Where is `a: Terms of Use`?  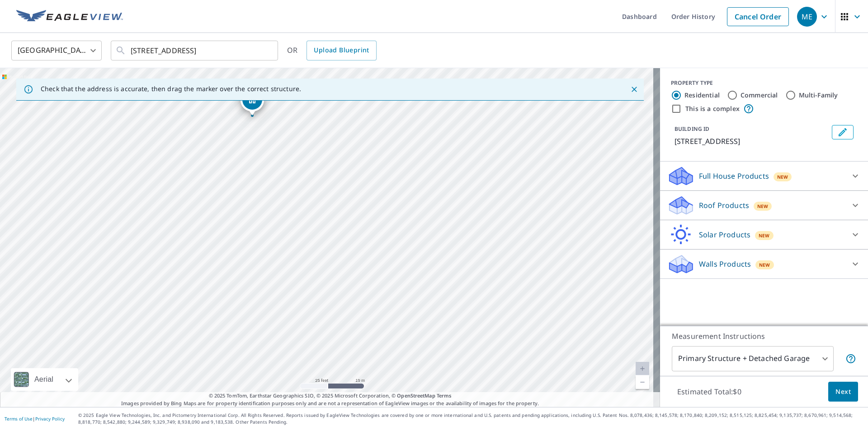
a: Terms of Use is located at coordinates (18, 419).